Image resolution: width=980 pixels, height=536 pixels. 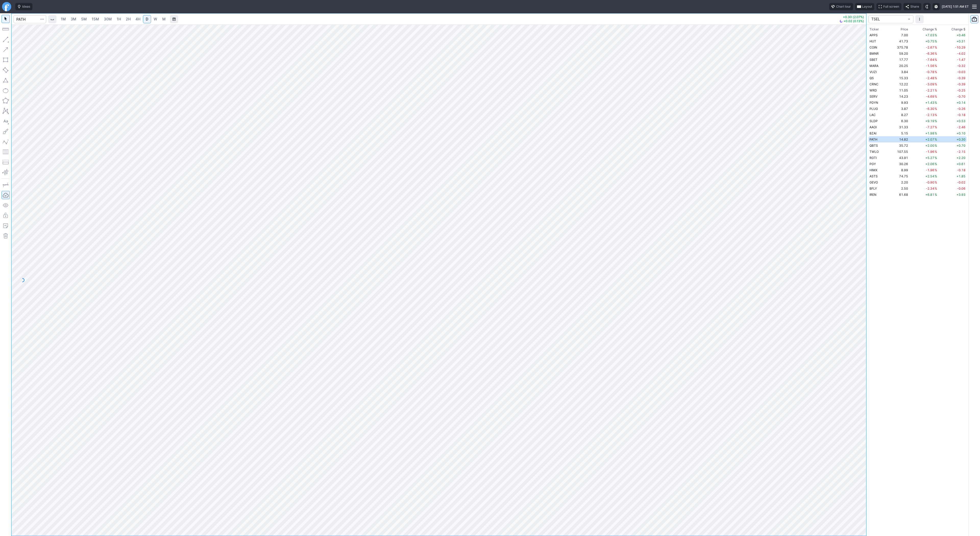 I want to click on span: AAOI, so click(x=873, y=127).